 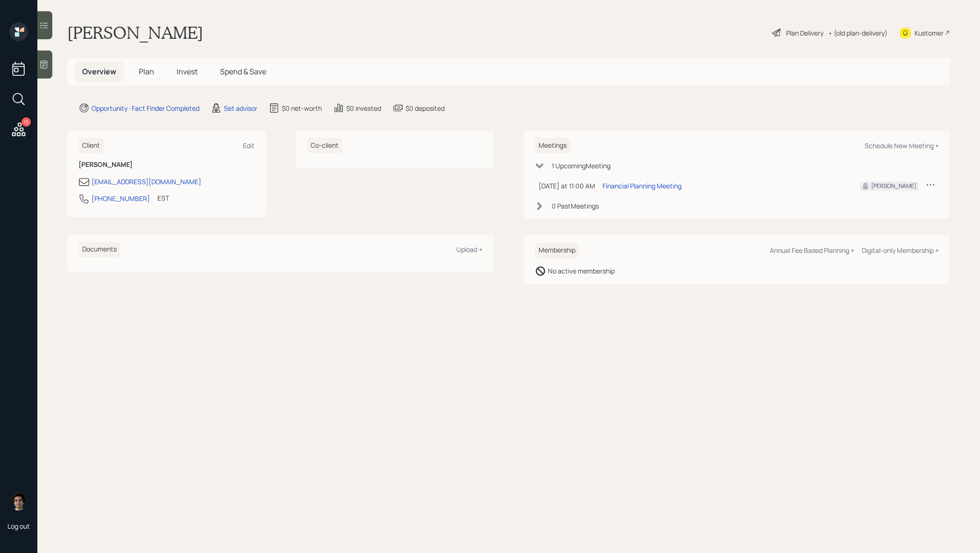 What do you see at coordinates (146, 72) in the screenshot?
I see `span: Plan` at bounding box center [146, 72].